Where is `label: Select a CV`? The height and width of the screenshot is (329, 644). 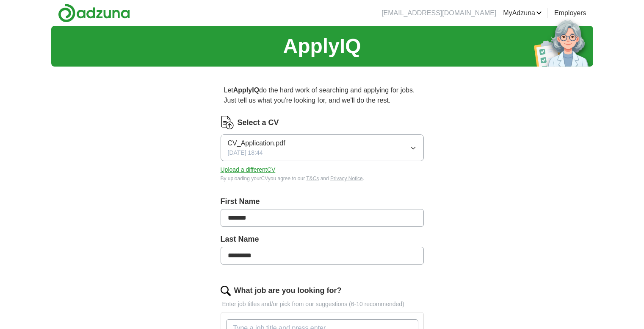
label: Select a CV is located at coordinates (258, 122).